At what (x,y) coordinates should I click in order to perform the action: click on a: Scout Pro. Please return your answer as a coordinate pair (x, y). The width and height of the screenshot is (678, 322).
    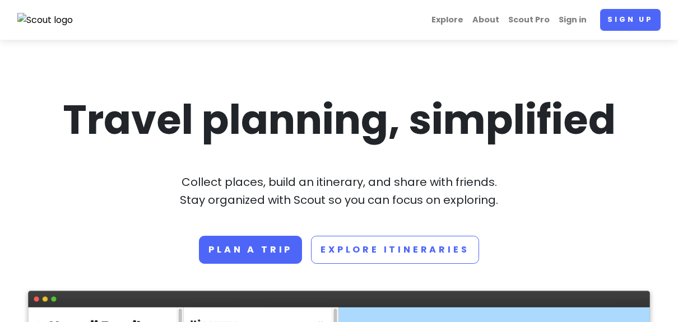
    Looking at the image, I should click on (529, 20).